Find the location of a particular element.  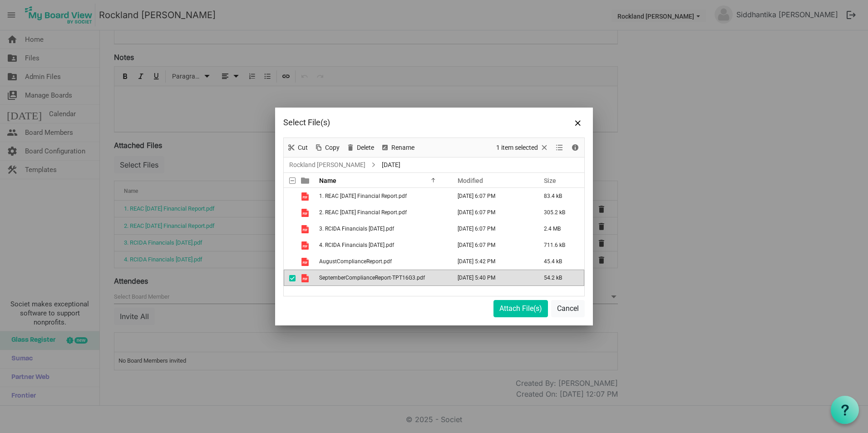

td: September 24, 2025 5:42 PM column header Modified is located at coordinates (492, 262).